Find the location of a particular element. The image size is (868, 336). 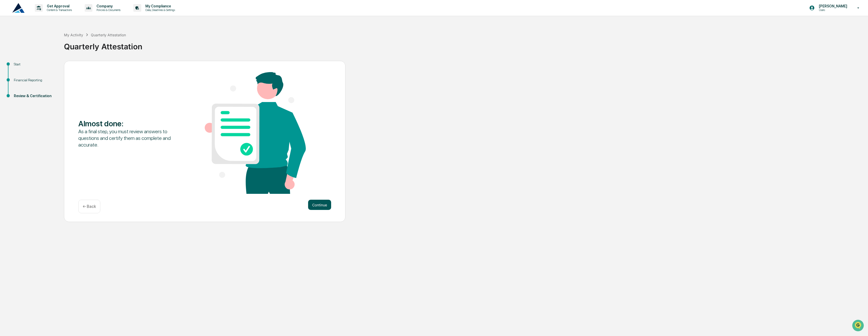

p: How can we help? is located at coordinates (49, 15).